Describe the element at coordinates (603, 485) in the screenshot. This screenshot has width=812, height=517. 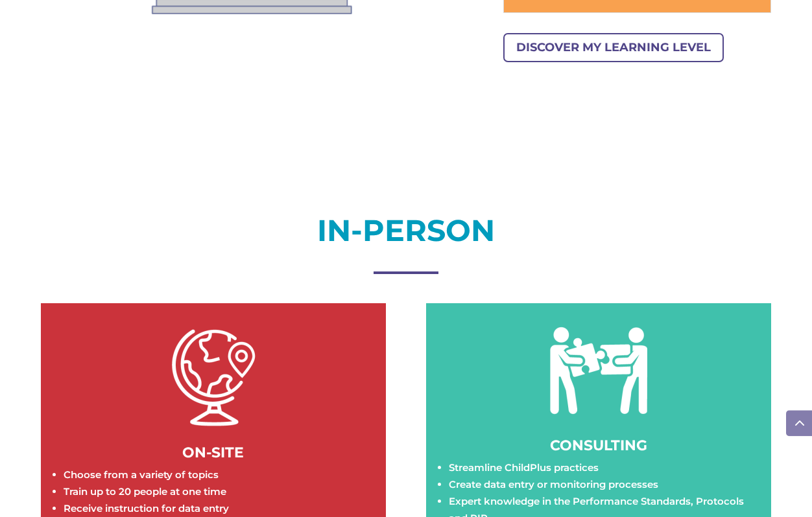
I see `li: Create data entry or monitoring processes` at that location.